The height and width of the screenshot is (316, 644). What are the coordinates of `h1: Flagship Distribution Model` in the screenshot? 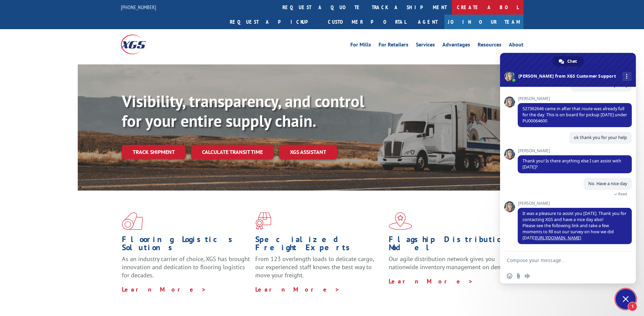 It's located at (453, 246).